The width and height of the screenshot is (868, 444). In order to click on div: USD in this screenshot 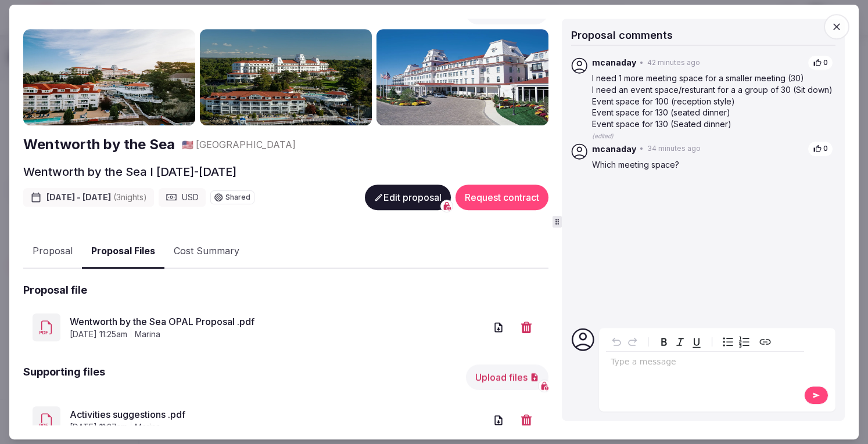, I will do `click(182, 197)`.